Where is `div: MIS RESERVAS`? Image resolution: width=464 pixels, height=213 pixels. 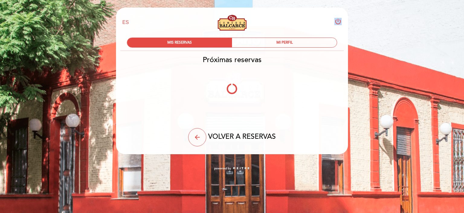
div: MIS RESERVAS is located at coordinates (180, 42).